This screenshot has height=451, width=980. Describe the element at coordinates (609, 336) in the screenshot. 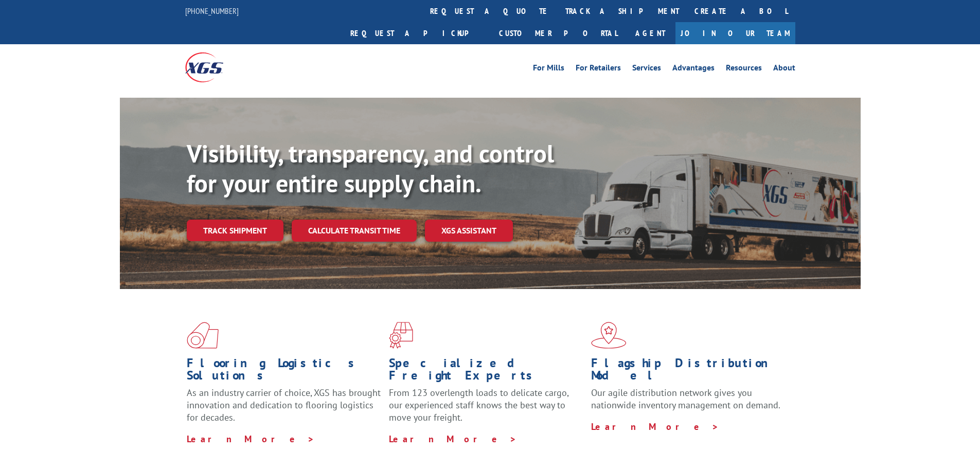

I see `img: xgs-icon-flagship-distribution-model-red` at that location.